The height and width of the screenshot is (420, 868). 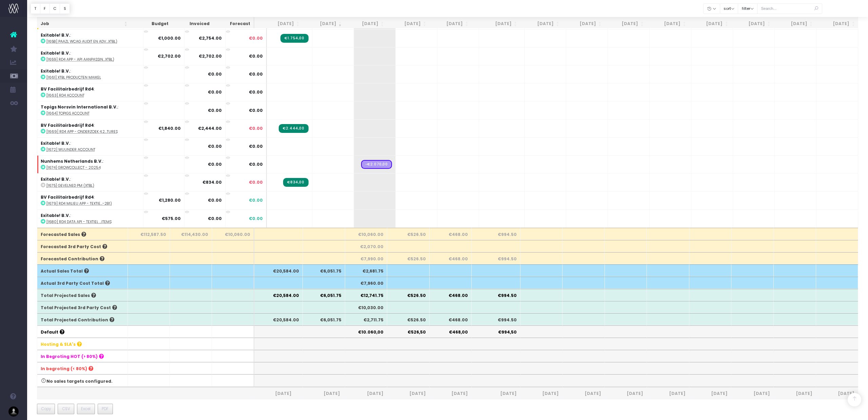 What do you see at coordinates (584, 24) in the screenshot?
I see `th: Feb 26: activate to sort column ascending` at bounding box center [584, 24].